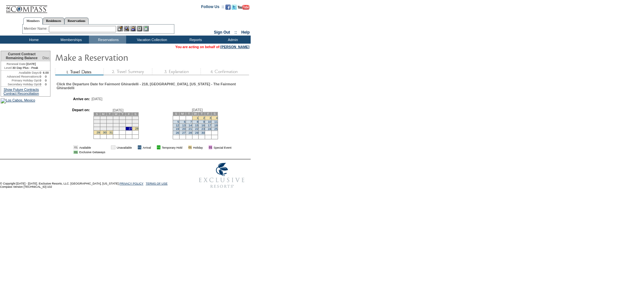  Describe the element at coordinates (182, 113) in the screenshot. I see `td: M` at that location.